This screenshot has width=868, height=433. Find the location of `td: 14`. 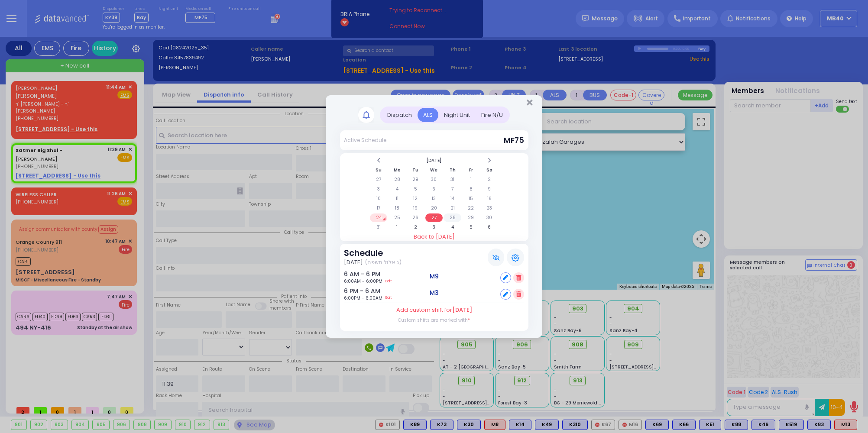

td: 14 is located at coordinates (452, 199).